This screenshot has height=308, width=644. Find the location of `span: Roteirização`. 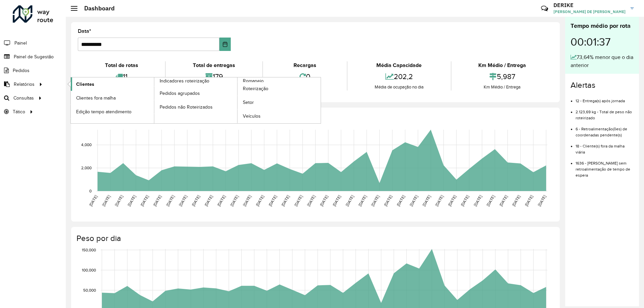

span: Roteirização is located at coordinates (256, 89).